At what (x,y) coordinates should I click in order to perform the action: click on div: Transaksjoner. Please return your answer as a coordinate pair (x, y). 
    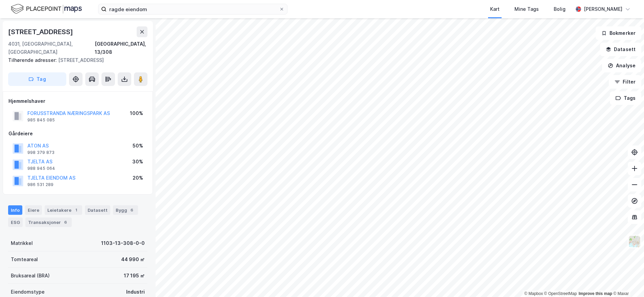
    Looking at the image, I should click on (48, 222).